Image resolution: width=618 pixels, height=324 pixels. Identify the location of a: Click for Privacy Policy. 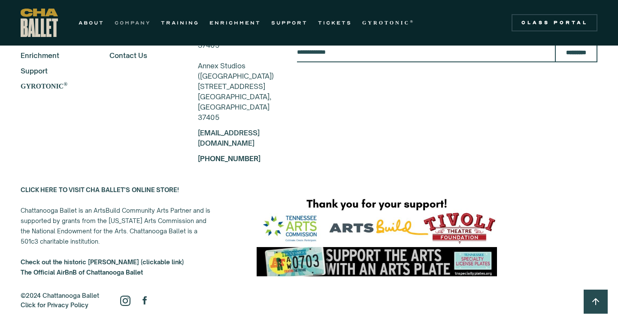
(55, 304).